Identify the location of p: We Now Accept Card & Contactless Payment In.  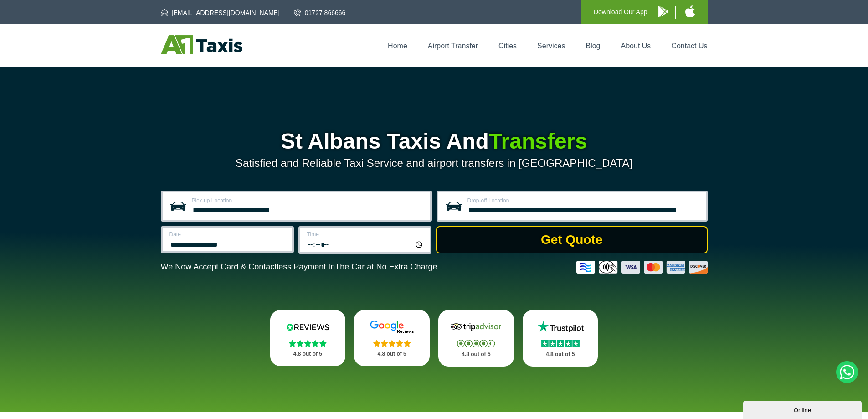
(300, 267).